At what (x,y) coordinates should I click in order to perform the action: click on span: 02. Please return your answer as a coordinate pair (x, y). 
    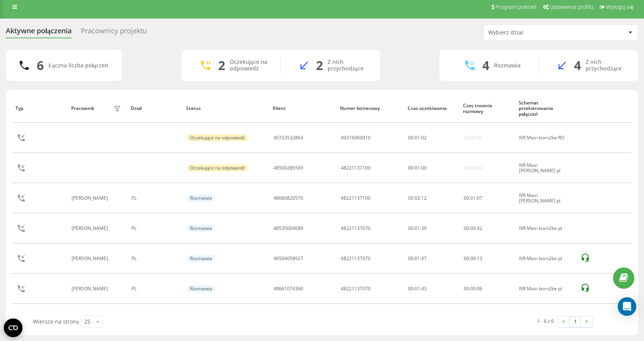
    Looking at the image, I should click on (424, 138).